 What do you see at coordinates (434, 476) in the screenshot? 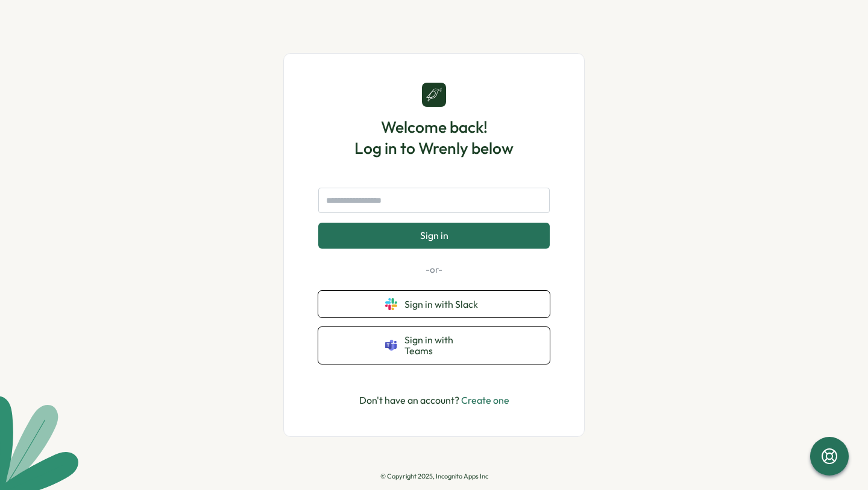
I see `p: © Copyright 2025, Incognito Apps Inc` at bounding box center [434, 476].